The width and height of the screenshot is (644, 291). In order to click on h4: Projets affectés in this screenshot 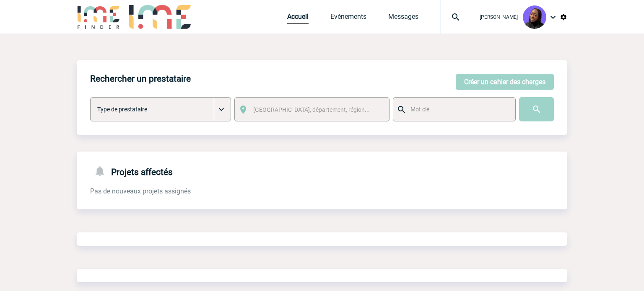, I will do `click(132, 171)`.